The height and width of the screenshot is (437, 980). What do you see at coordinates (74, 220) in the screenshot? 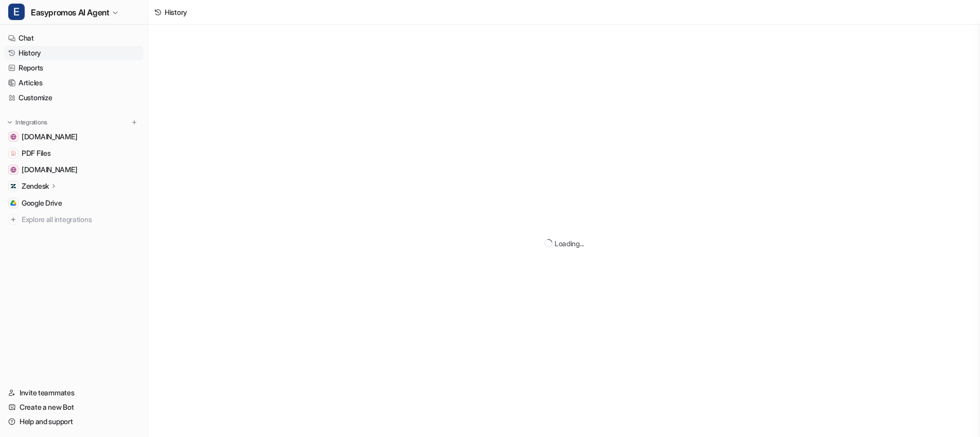
I see `a: Explore all integrations` at bounding box center [74, 220].